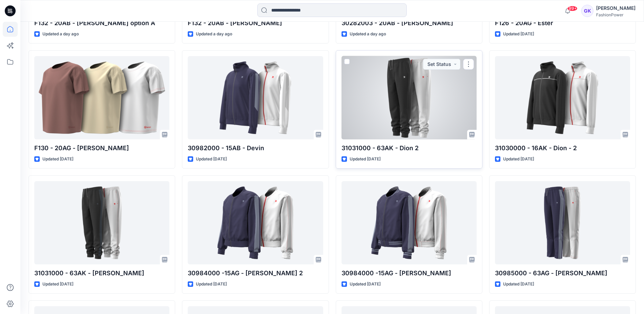 The height and width of the screenshot is (314, 644). Describe the element at coordinates (409, 148) in the screenshot. I see `p: 31031000 - 63AK - Dion 2` at that location.